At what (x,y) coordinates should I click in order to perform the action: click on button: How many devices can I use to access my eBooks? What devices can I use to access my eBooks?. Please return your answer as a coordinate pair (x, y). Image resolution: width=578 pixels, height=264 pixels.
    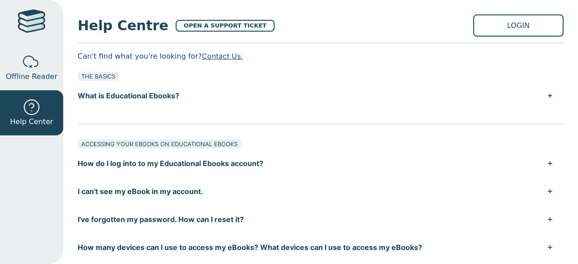
    Looking at the image, I should click on (321, 248).